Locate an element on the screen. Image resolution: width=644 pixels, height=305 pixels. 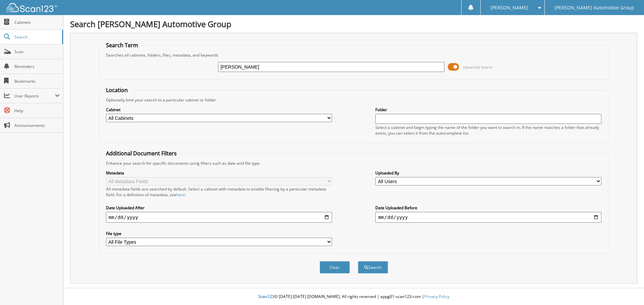
a: here is located at coordinates (181, 195).